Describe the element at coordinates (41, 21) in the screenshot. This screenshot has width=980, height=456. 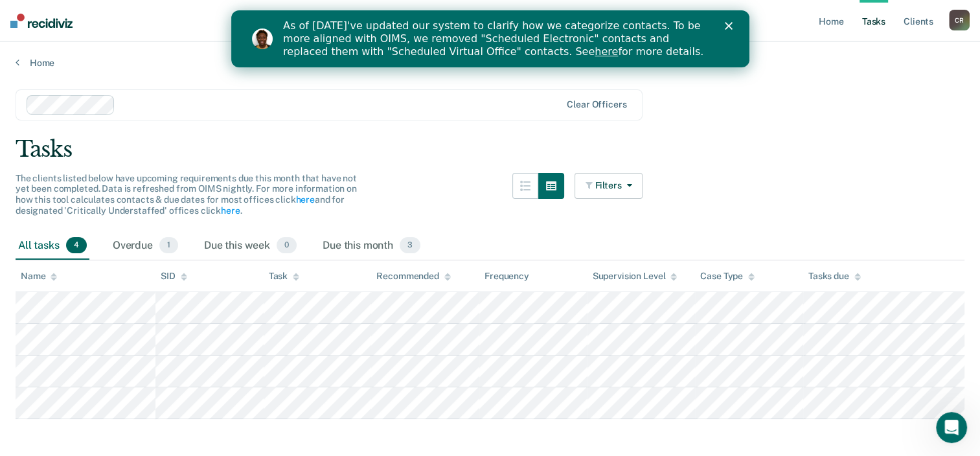
I see `img: Recidiviz` at that location.